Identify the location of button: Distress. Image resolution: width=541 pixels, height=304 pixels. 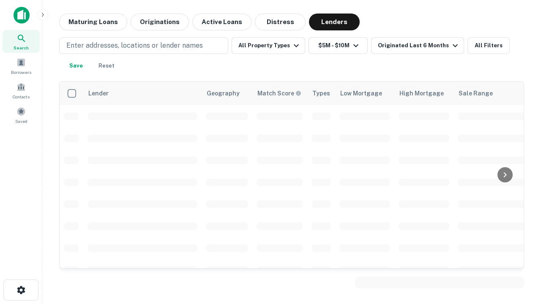
(280, 22).